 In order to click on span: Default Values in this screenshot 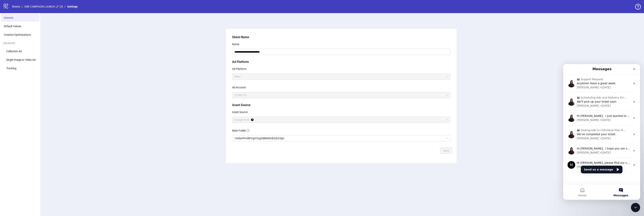, I will do `click(12, 26)`.